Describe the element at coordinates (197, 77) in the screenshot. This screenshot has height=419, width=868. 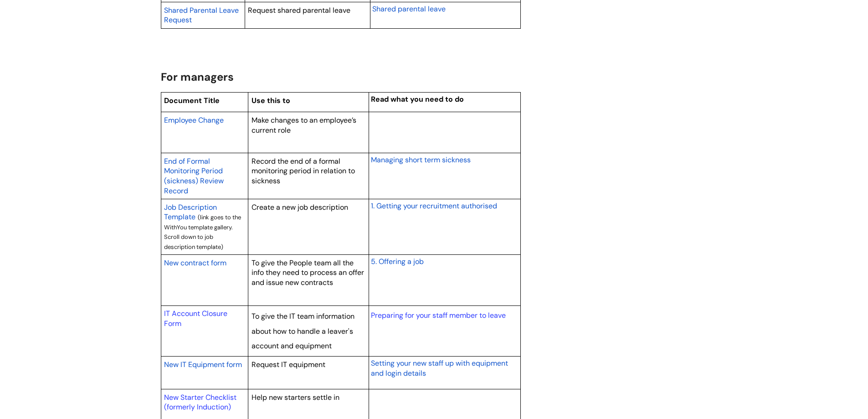
I see `span: For managers` at that location.